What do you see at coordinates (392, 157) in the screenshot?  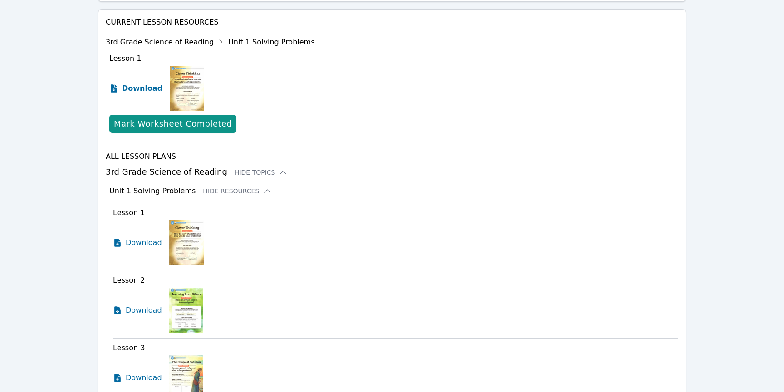 I see `h4: All Lesson Plans` at bounding box center [392, 157].